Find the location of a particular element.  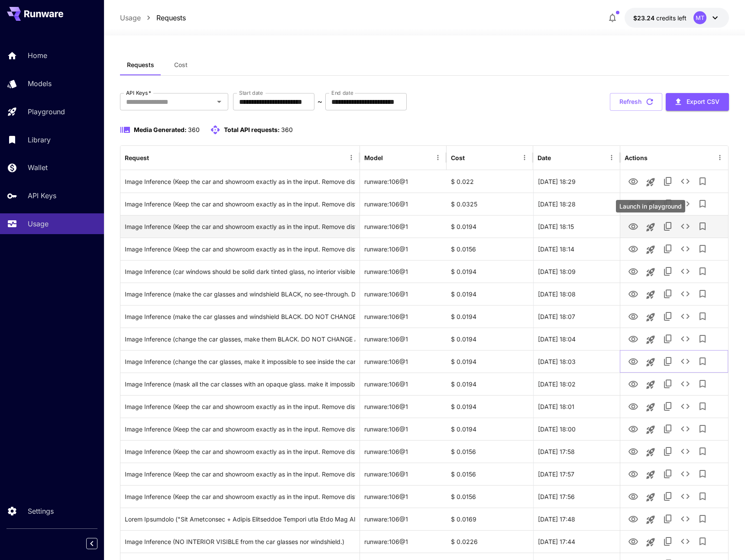

p: Models is located at coordinates (39, 84).